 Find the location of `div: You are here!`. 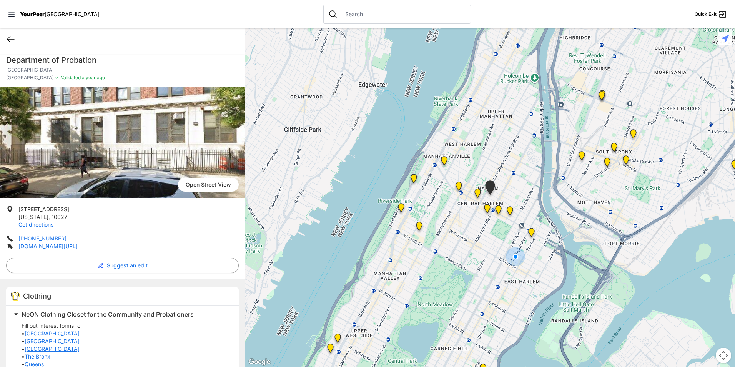

div: You are here! is located at coordinates (515, 256).